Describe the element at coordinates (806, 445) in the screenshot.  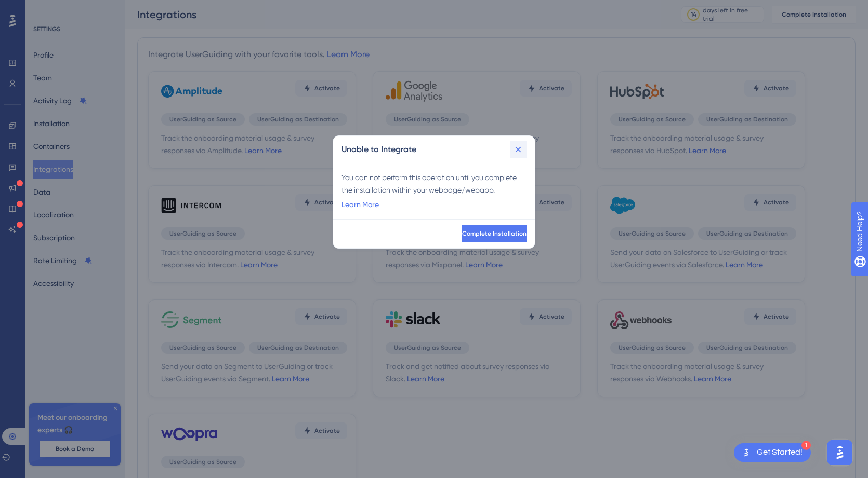
I see `div: 1` at that location.